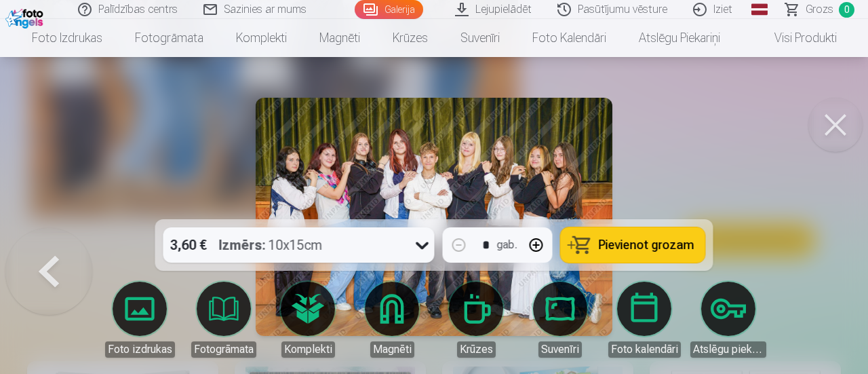  I want to click on span: 0, so click(846, 10).